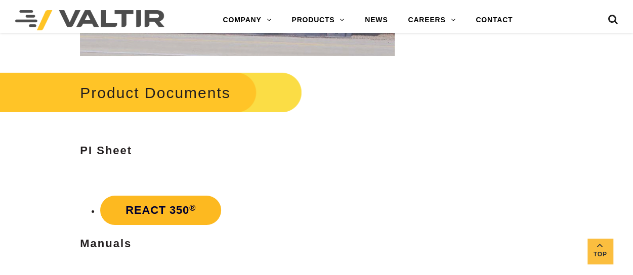  Describe the element at coordinates (160, 210) in the screenshot. I see `a: REACT 350®` at that location.